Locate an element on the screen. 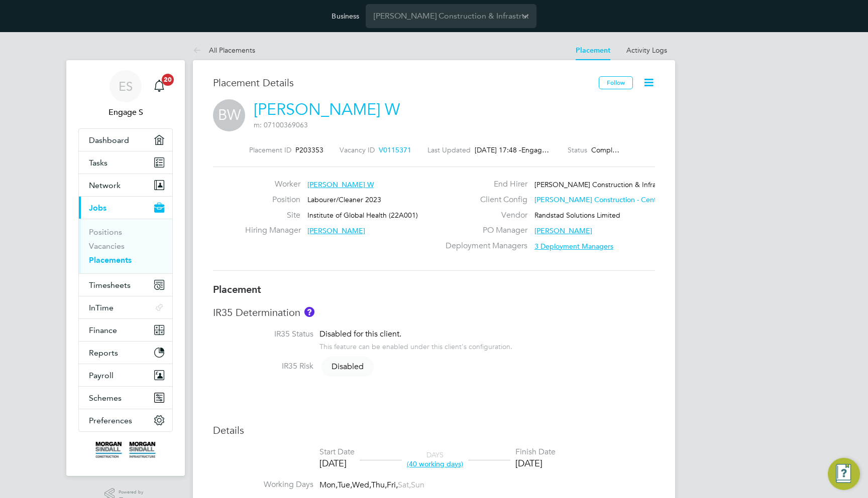  a: Dashboard is located at coordinates (125, 140).